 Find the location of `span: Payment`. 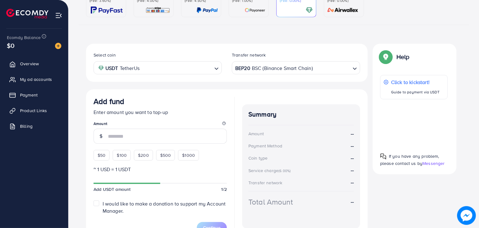

span: Payment is located at coordinates (29, 95).